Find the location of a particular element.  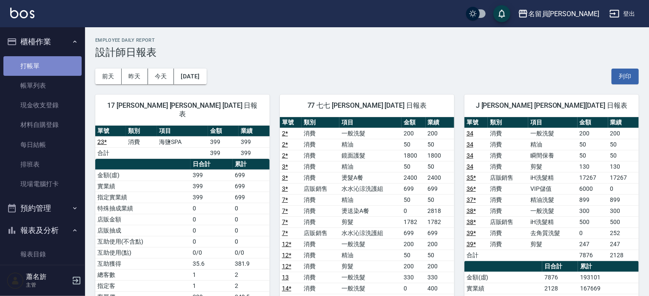

td: 金額(虛) is located at coordinates (503, 277).